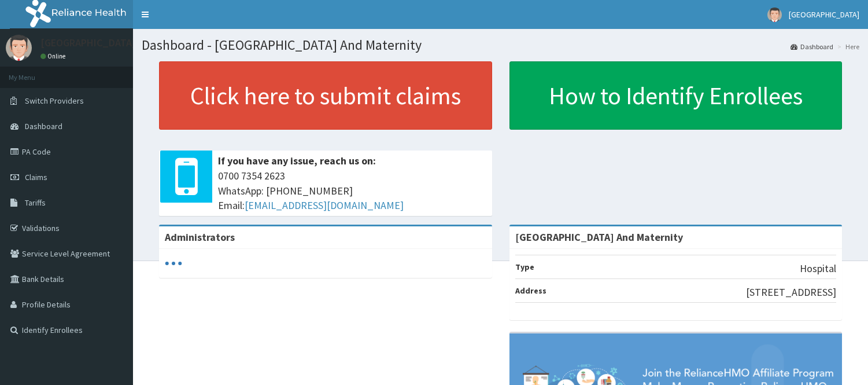  I want to click on b: Administrators, so click(200, 237).